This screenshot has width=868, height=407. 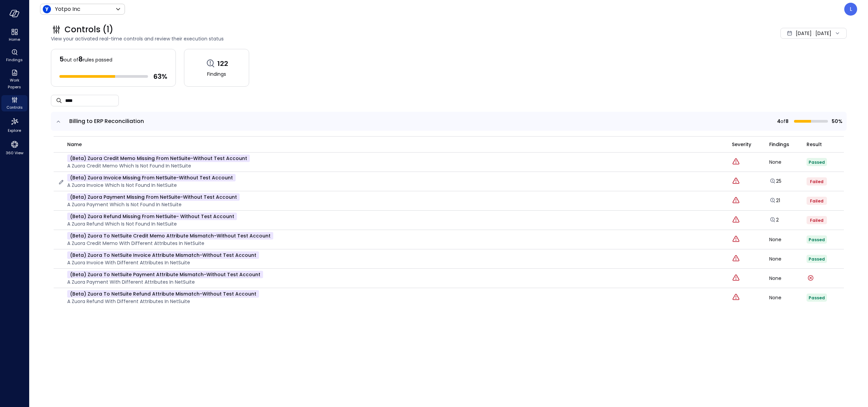 What do you see at coordinates (14, 36) in the screenshot?
I see `div: Home` at bounding box center [14, 36].